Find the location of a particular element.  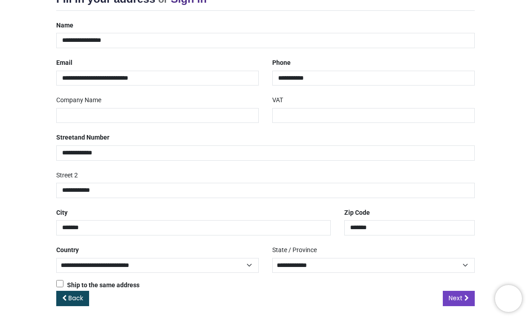

label: City is located at coordinates (62, 213).